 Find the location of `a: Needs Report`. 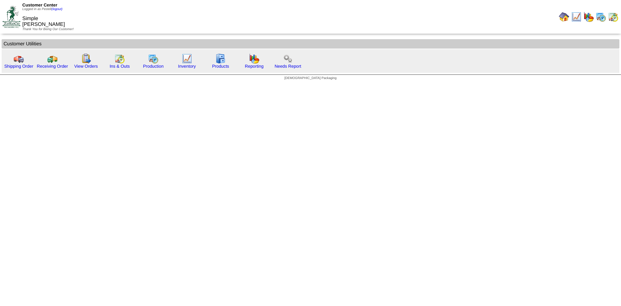

a: Needs Report is located at coordinates (288, 66).